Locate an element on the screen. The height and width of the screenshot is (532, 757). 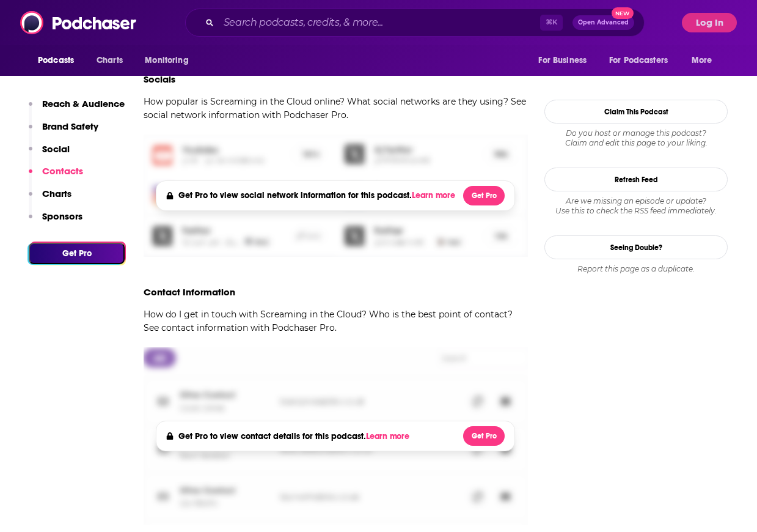
span: Podcasts is located at coordinates (55, 60).